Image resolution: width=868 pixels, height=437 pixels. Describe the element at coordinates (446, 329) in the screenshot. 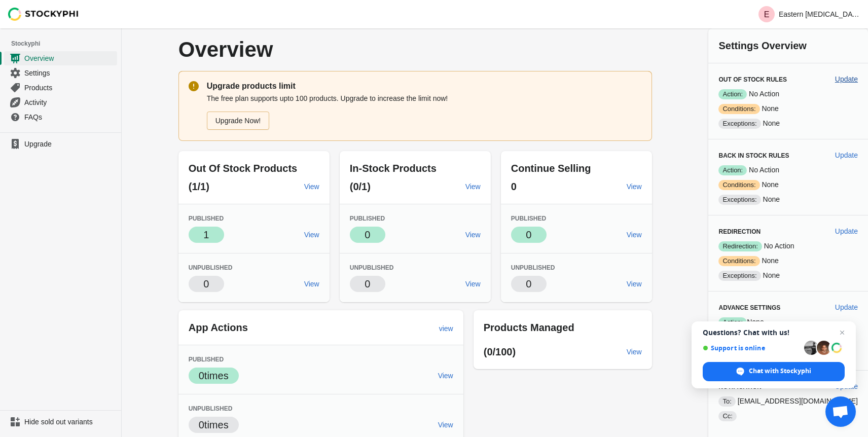

I see `a: view` at that location.